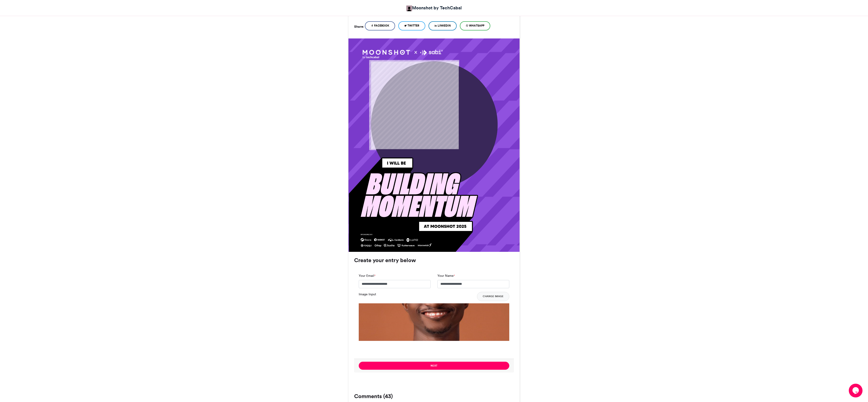 This screenshot has height=402, width=868. I want to click on a: LinkedIn, so click(442, 26).